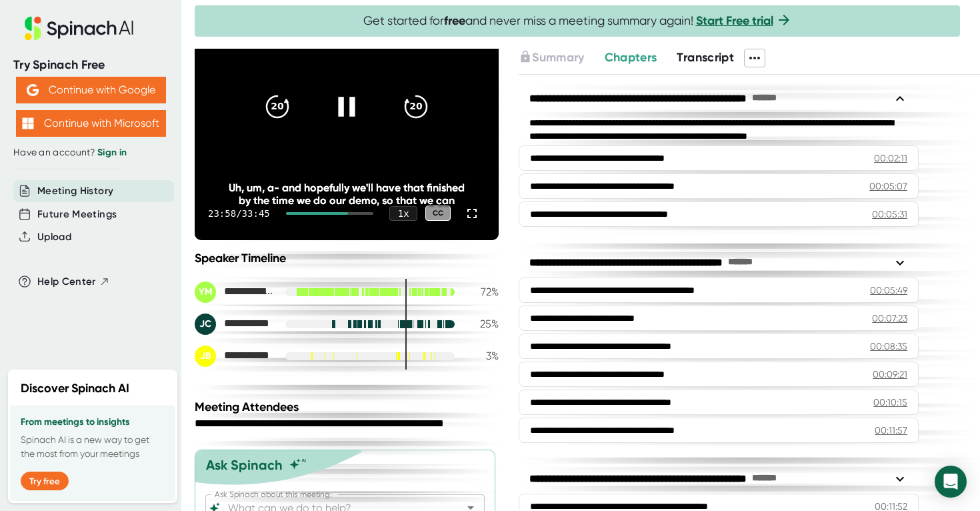 This screenshot has width=980, height=511. I want to click on div: Have an account?, so click(91, 153).